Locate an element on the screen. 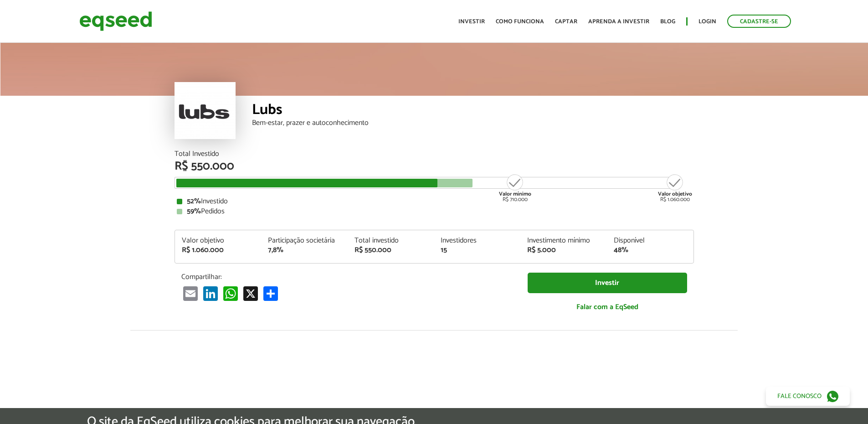  div: R$ 710.000 is located at coordinates (515, 188).